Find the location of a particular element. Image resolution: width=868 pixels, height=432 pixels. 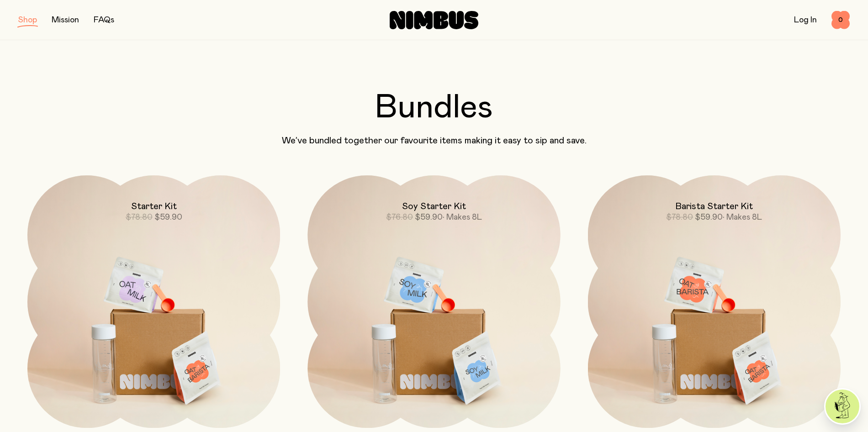

a: Mission is located at coordinates (65, 20).